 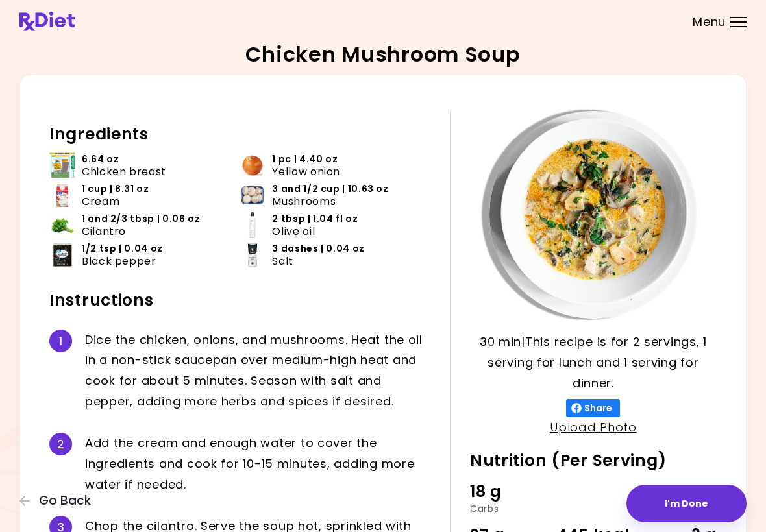 I want to click on span: Go Back, so click(x=65, y=501).